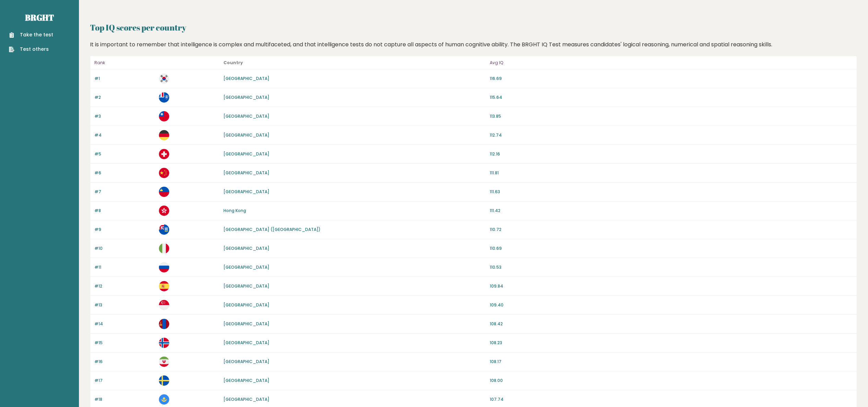 This screenshot has width=868, height=407. Describe the element at coordinates (164, 305) in the screenshot. I see `img: sg.svg` at that location.